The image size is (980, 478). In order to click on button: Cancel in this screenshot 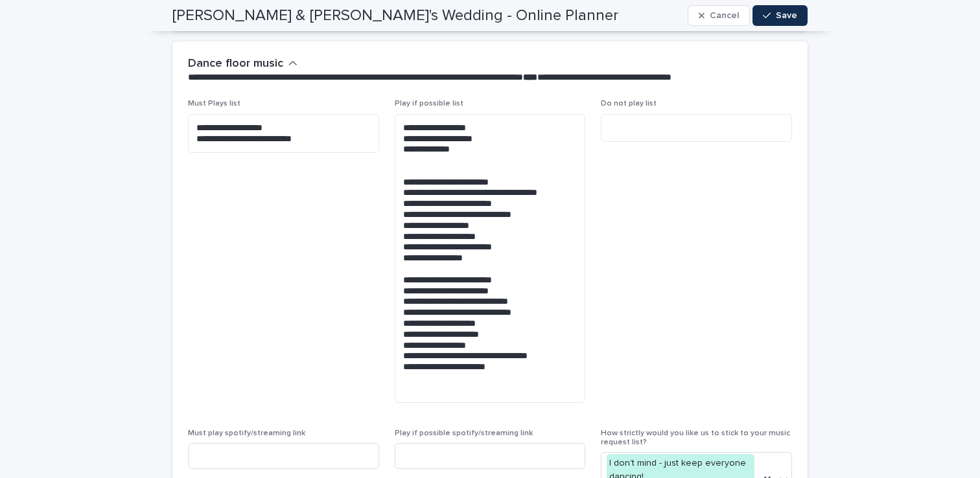, I will do `click(719, 16)`.